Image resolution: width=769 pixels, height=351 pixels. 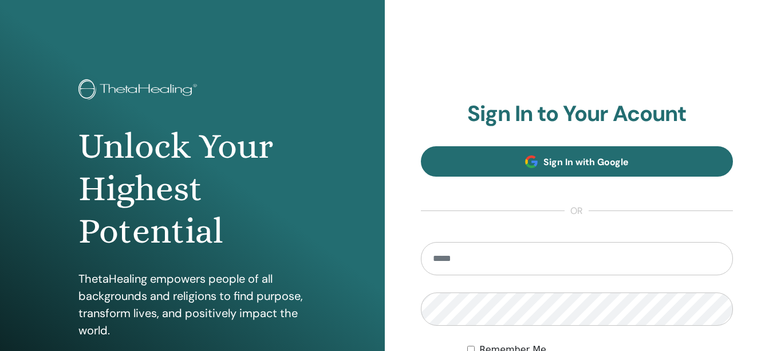 What do you see at coordinates (586, 162) in the screenshot?
I see `span: Sign In with Google` at bounding box center [586, 162].